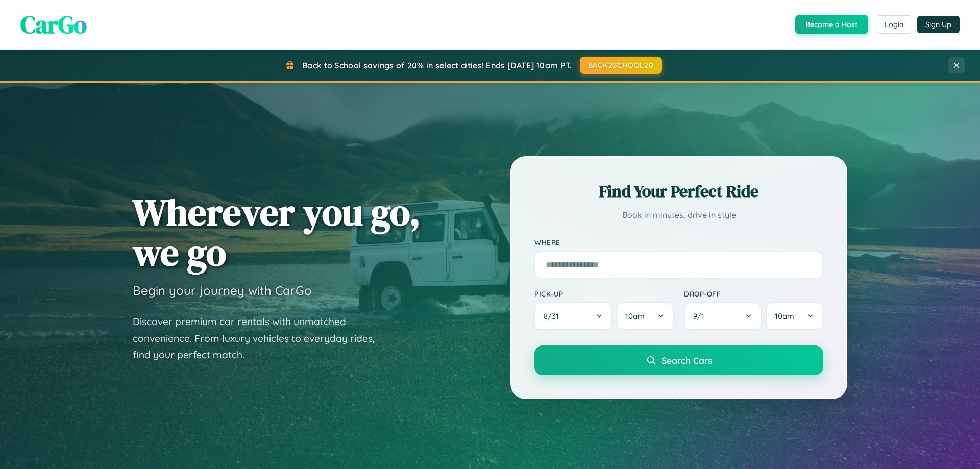  I want to click on button: Search Cars, so click(679, 360).